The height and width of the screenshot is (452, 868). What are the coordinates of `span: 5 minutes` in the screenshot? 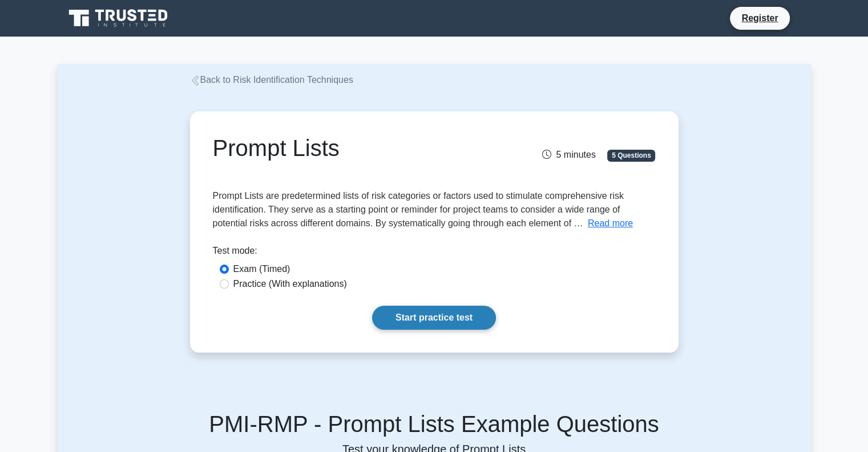 It's located at (569, 154).